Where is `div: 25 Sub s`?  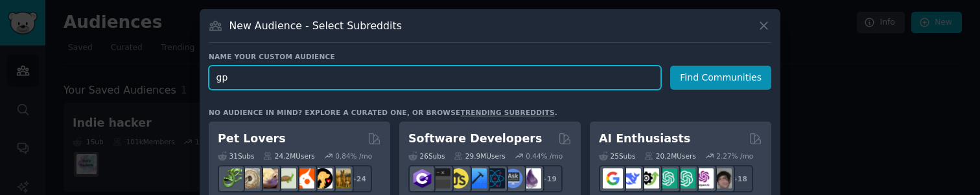 div: 25 Sub s is located at coordinates (617, 156).